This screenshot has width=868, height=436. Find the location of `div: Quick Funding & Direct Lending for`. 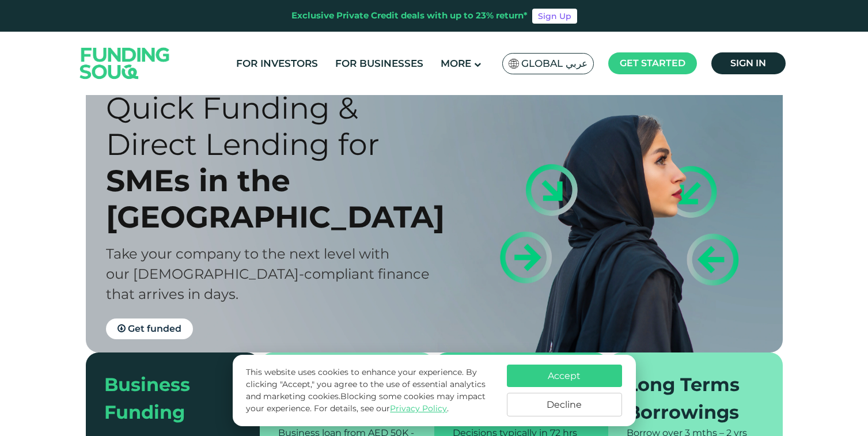

div: Quick Funding & Direct Lending for is located at coordinates (280, 126).